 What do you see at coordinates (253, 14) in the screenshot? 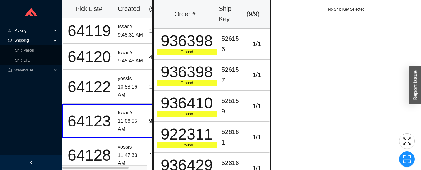
I see `div: ( 9 / 9 )` at bounding box center [253, 14].